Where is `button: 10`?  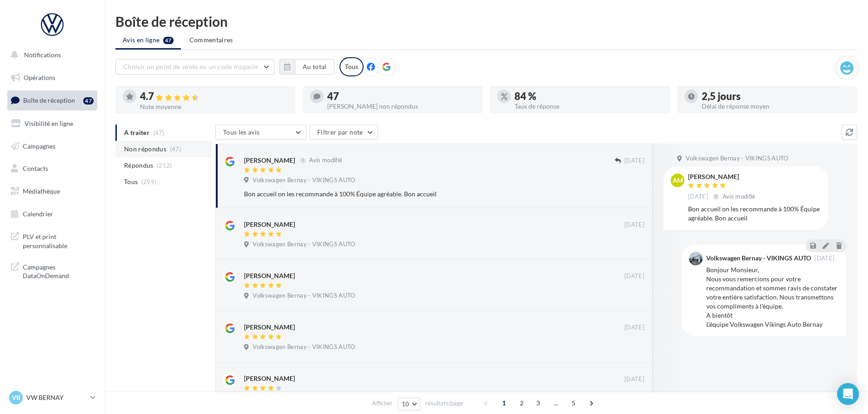
button: 10 is located at coordinates (409, 404).